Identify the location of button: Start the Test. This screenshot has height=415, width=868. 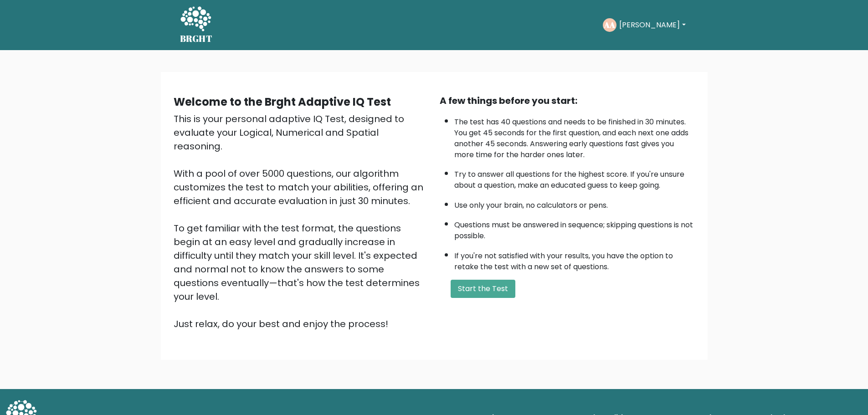
(483, 289).